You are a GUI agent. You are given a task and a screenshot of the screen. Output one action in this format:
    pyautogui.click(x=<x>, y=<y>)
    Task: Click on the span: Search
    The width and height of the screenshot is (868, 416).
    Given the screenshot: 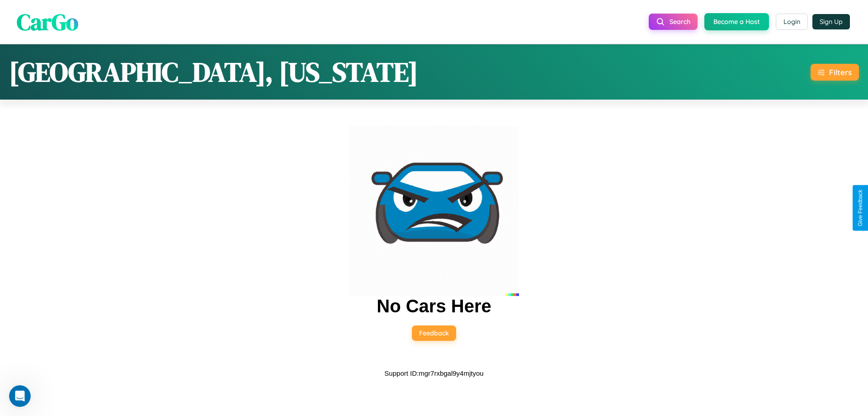 What is the action you would take?
    pyautogui.click(x=680, y=22)
    